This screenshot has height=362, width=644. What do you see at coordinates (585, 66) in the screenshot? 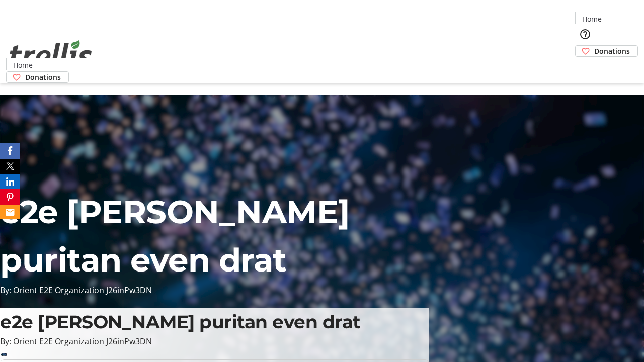
I see `button: Cart` at bounding box center [585, 66].